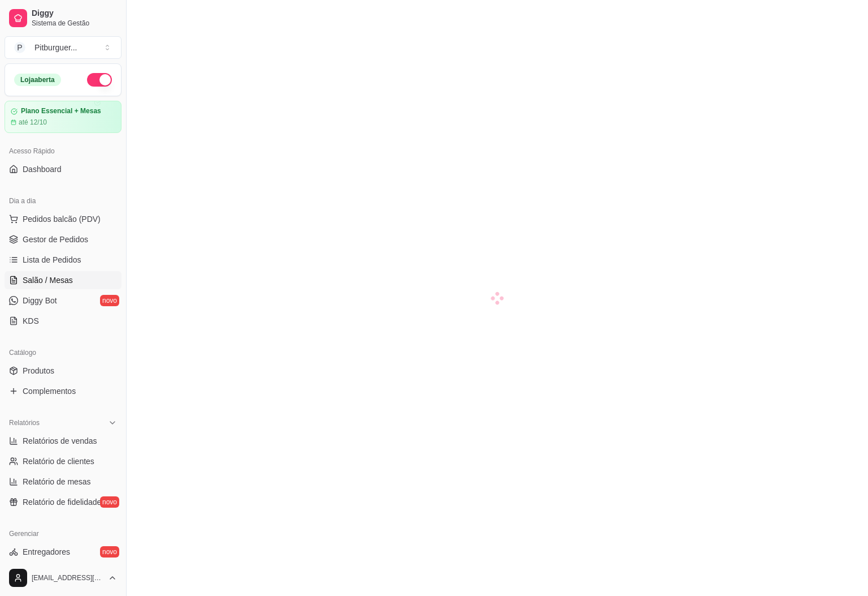 This screenshot has height=596, width=868. Describe the element at coordinates (63, 502) in the screenshot. I see `a: Relatório de fidelidadenovo` at that location.